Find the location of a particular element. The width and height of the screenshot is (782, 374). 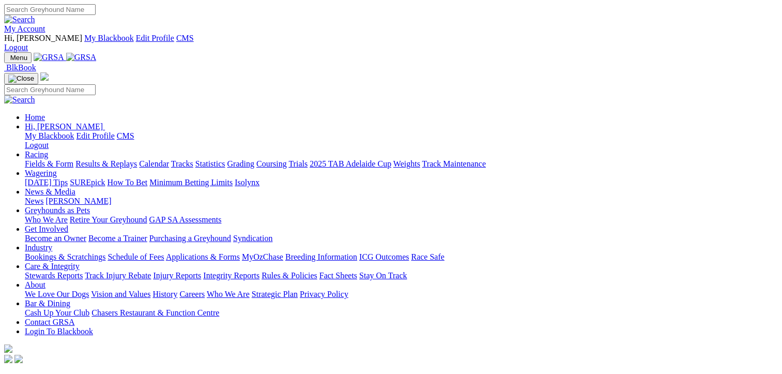

a: Industry is located at coordinates (38, 247).